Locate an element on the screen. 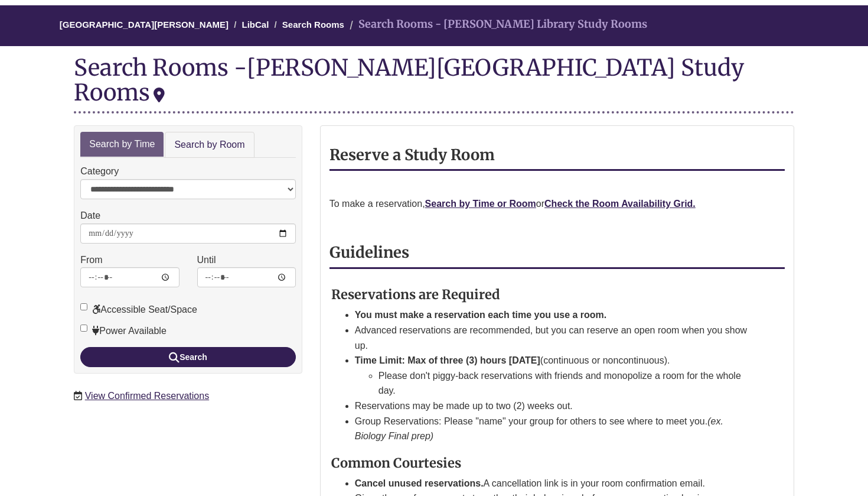  li: A cancellation link is in your room confirmation email. is located at coordinates (555, 483).